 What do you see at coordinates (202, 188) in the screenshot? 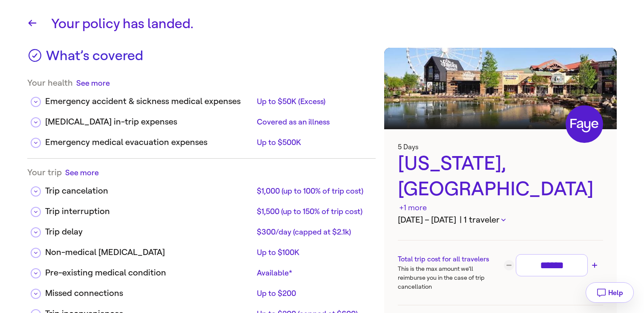
I see `div: Trip cancelation$1,000 (up to 100% of trip cost)` at bounding box center [202, 188].